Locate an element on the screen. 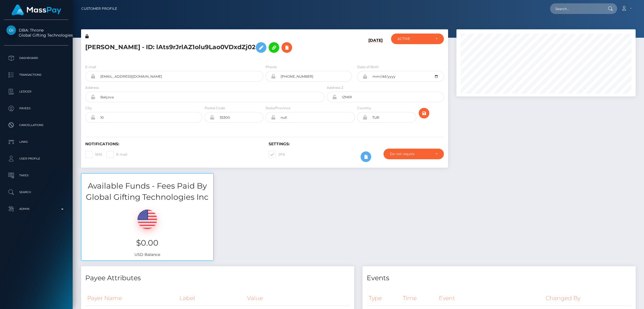 The height and width of the screenshot is (309, 644). a: Links is located at coordinates (36, 142).